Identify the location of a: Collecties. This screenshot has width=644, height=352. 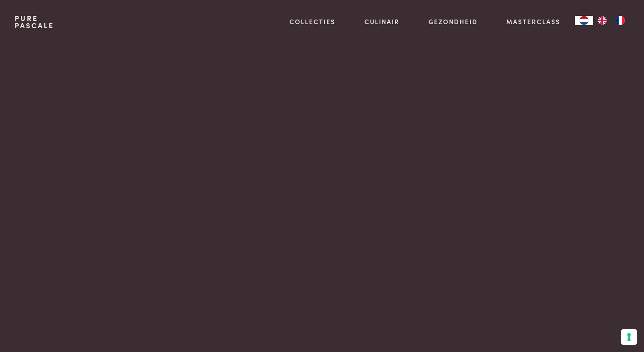
(312, 21).